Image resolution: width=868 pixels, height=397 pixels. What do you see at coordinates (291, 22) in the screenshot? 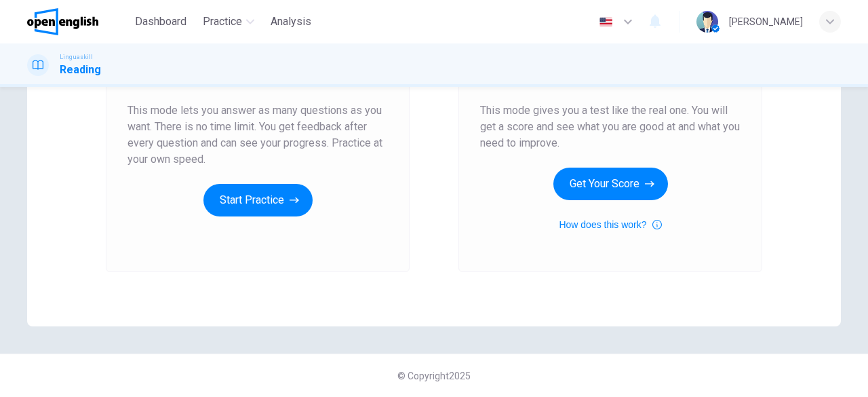
I see `span: Analysis` at bounding box center [291, 22].